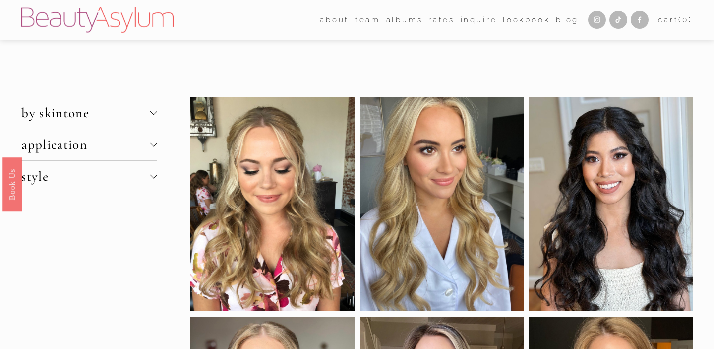 This screenshot has width=714, height=349. Describe the element at coordinates (567, 20) in the screenshot. I see `a: Blog` at that location.